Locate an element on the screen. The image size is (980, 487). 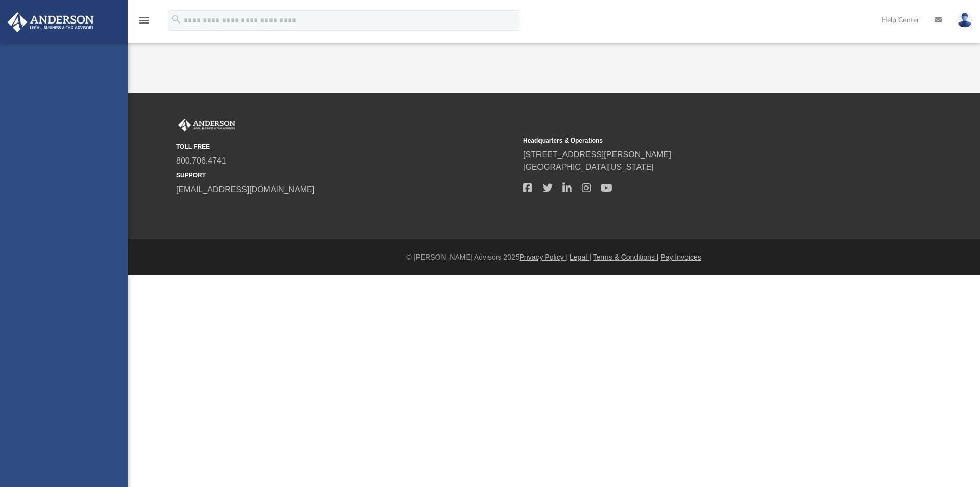
i: menu is located at coordinates (144, 20).